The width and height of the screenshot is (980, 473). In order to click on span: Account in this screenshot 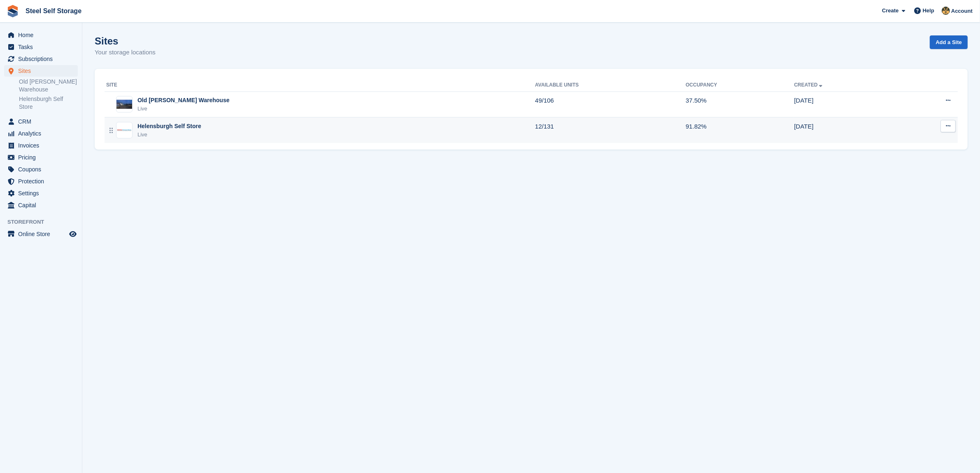, I will do `click(962, 11)`.